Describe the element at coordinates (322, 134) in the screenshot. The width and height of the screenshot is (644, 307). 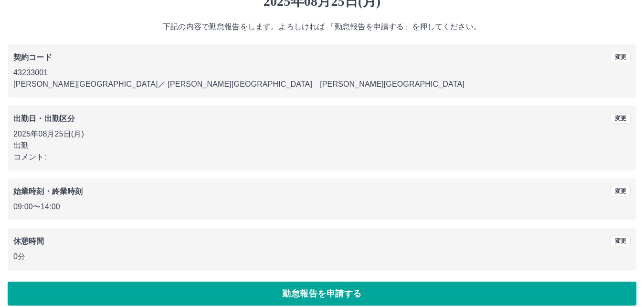
I see `p: 2025年08月25日(月)` at that location.